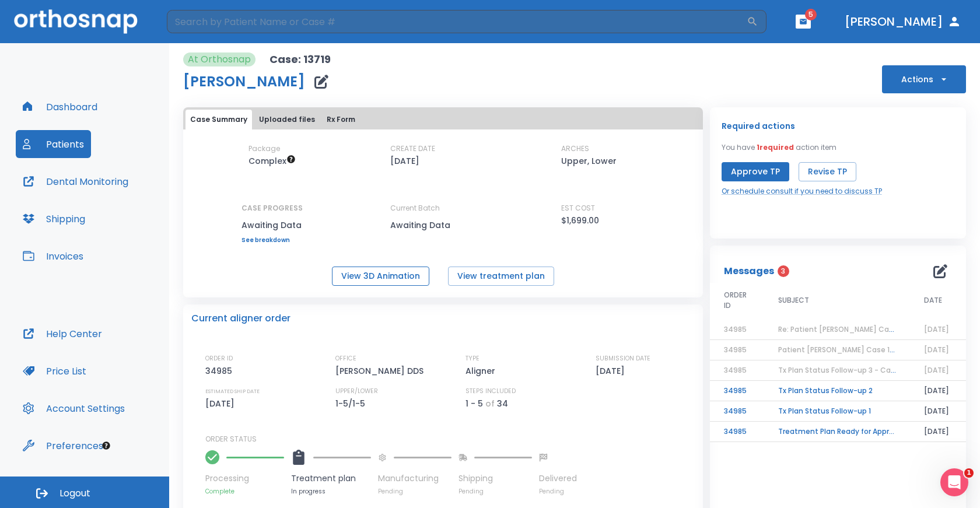 The image size is (980, 508). What do you see at coordinates (244, 491) in the screenshot?
I see `p: Complete` at bounding box center [244, 491].